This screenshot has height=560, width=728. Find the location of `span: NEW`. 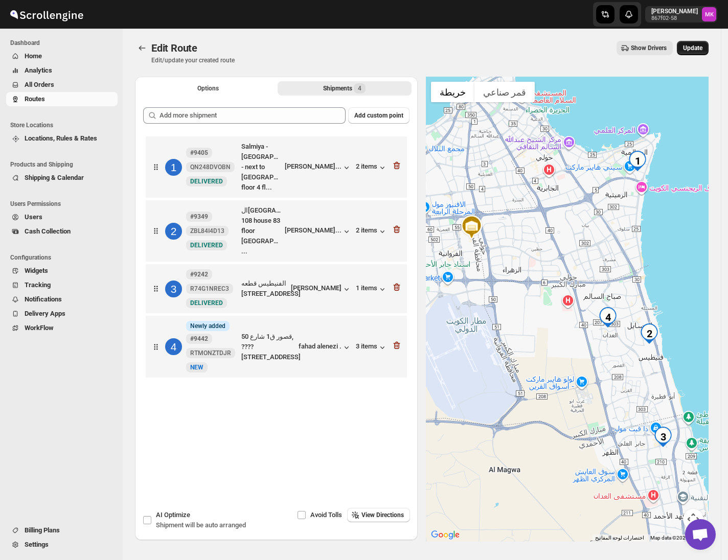

span: NEW is located at coordinates (197, 368).